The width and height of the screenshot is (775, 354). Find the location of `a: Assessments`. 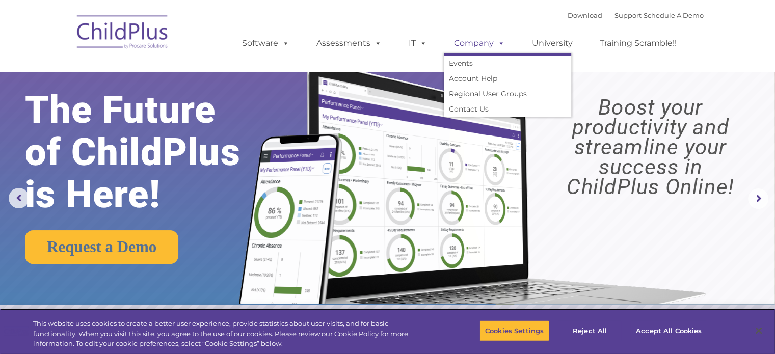

a: Assessments is located at coordinates (349, 43).